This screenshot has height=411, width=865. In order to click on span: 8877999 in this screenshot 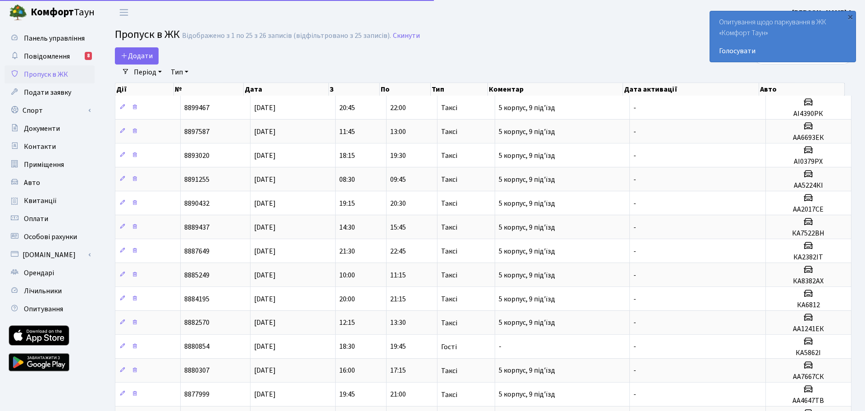, I will do `click(197, 394)`.